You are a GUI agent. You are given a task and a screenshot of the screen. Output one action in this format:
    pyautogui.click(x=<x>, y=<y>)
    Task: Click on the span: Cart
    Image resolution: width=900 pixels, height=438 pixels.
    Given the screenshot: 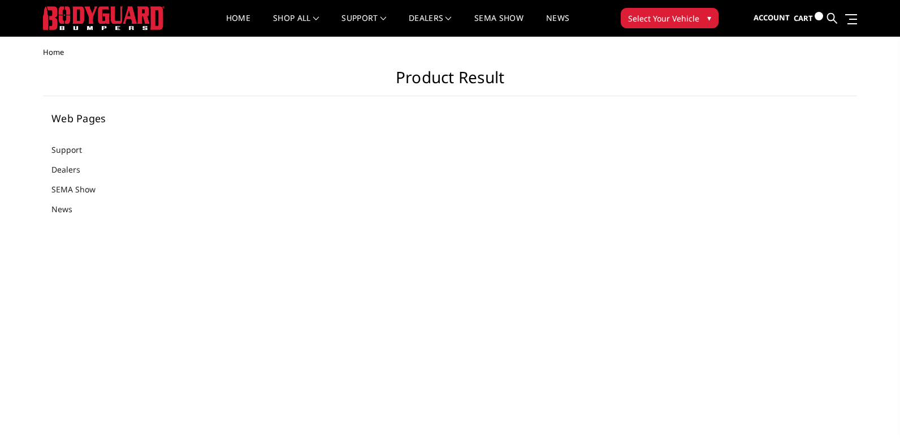 What is the action you would take?
    pyautogui.click(x=803, y=18)
    